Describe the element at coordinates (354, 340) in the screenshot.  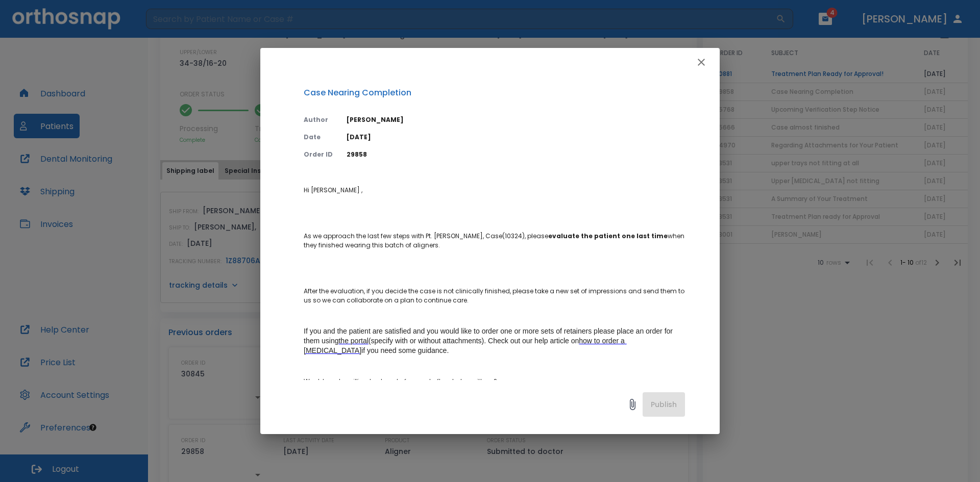
I see `span: the portal` at that location.